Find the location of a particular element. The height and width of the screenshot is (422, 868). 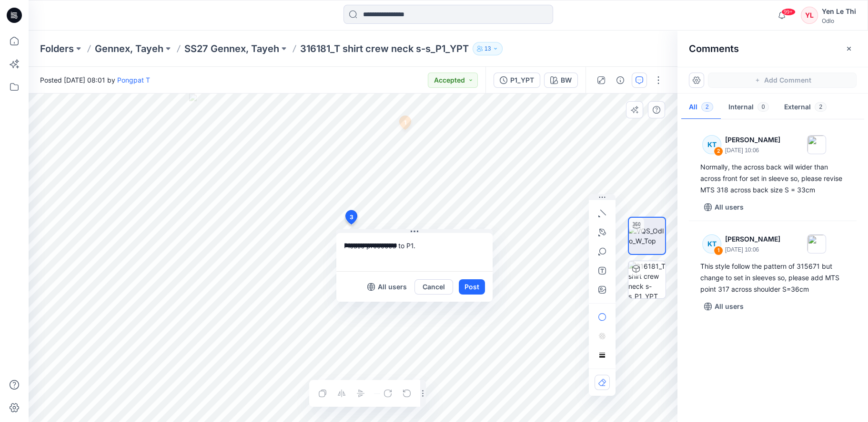

div: 2 is located at coordinates (718, 151).